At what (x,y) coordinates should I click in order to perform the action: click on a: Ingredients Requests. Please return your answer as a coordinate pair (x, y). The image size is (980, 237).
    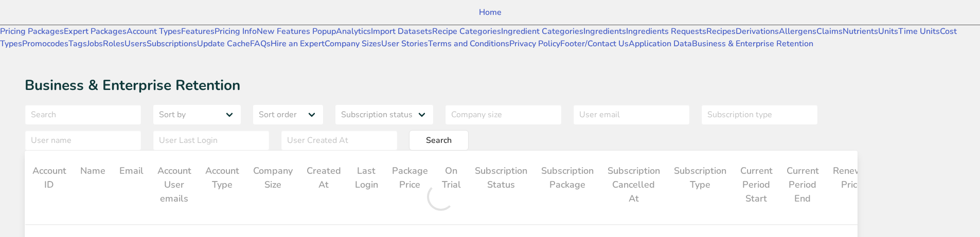
    Looking at the image, I should click on (666, 31).